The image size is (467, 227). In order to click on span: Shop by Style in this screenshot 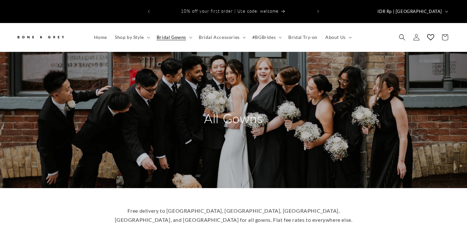, I will do `click(129, 37)`.